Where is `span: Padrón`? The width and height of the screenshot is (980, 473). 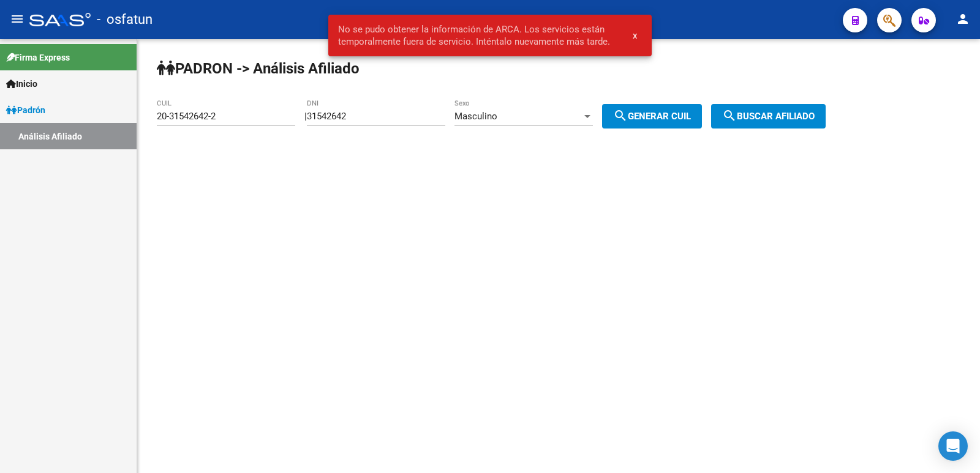 span: Padrón is located at coordinates (26, 110).